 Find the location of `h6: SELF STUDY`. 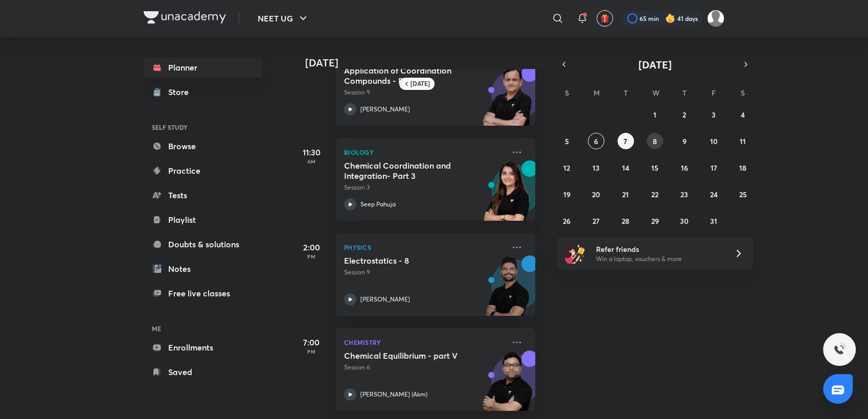

h6: SELF STUDY is located at coordinates (203, 127).